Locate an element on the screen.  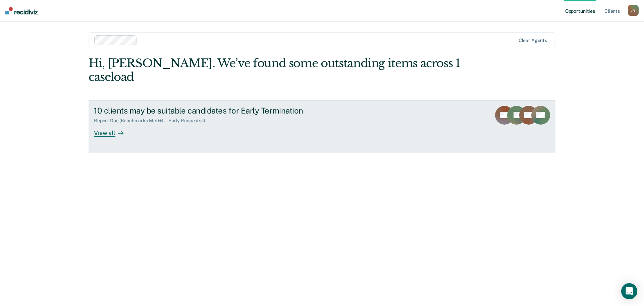
img: Recidiviz is located at coordinates (21, 11).